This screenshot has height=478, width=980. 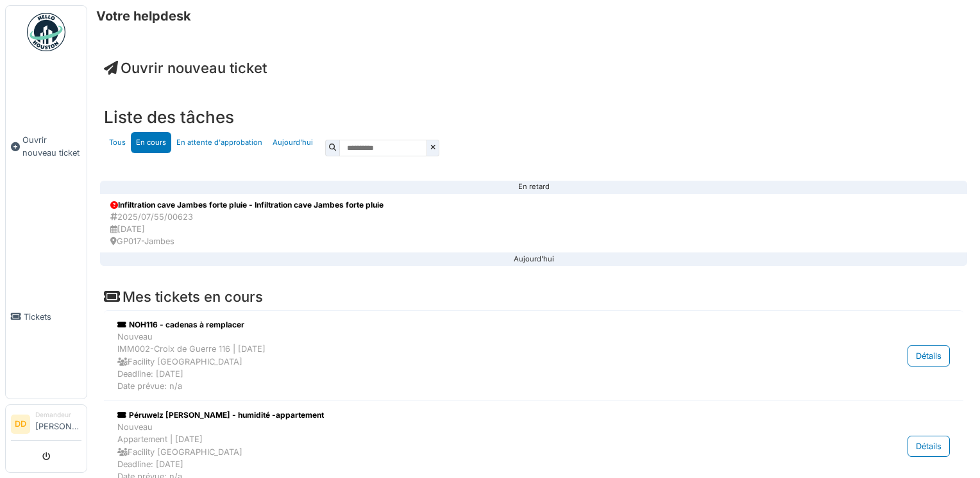 I want to click on div: Aujourd'hui, so click(x=534, y=260).